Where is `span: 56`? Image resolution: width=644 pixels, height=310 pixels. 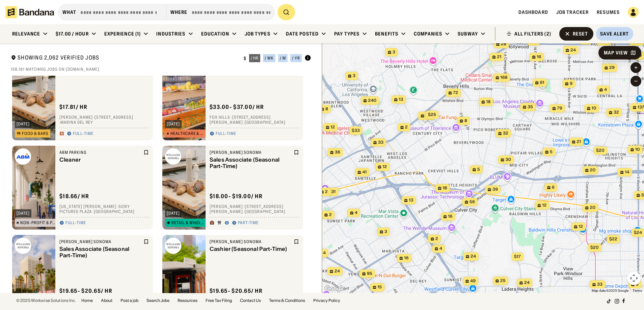
span: 56 is located at coordinates (472, 202).